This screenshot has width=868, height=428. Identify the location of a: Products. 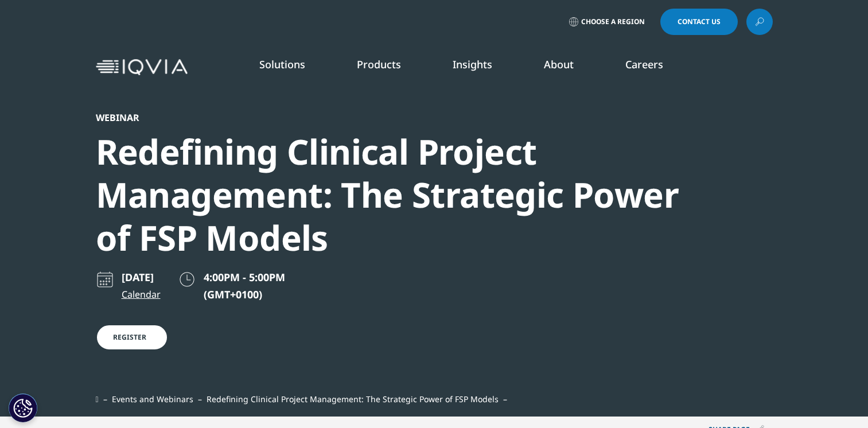
(379, 64).